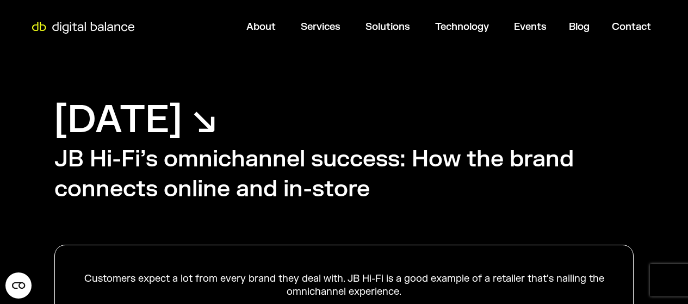 The height and width of the screenshot is (304, 688). What do you see at coordinates (261, 27) in the screenshot?
I see `span: About` at bounding box center [261, 27].